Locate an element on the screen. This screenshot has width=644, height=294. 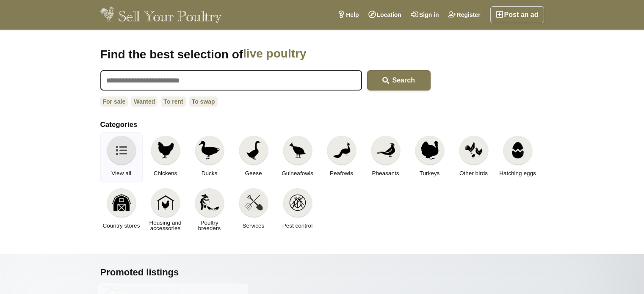
img: Poultry breeders is located at coordinates (210, 202).